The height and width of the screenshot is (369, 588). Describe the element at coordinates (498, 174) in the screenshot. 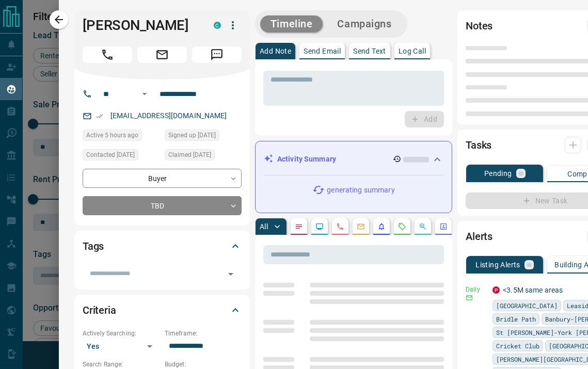

I see `p: Pending` at that location.